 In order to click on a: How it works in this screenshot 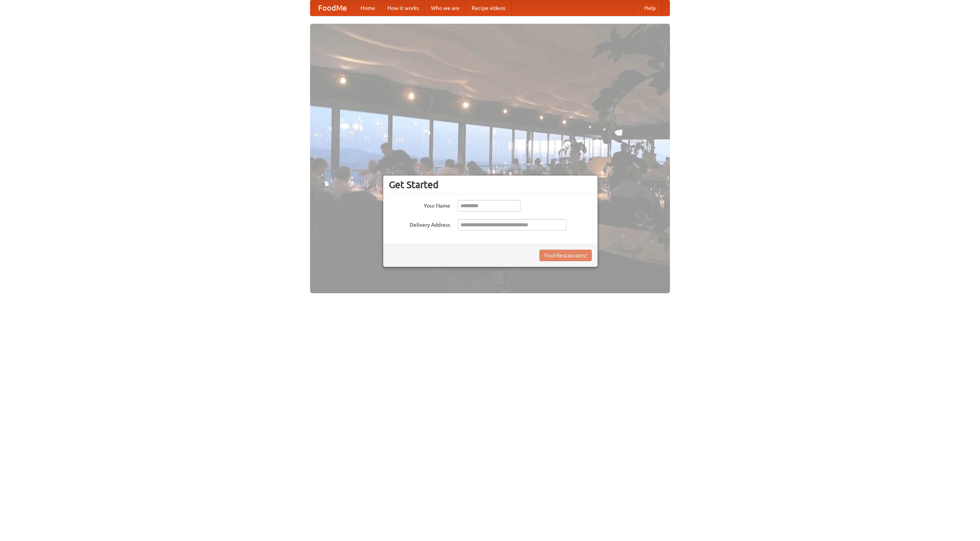, I will do `click(403, 8)`.